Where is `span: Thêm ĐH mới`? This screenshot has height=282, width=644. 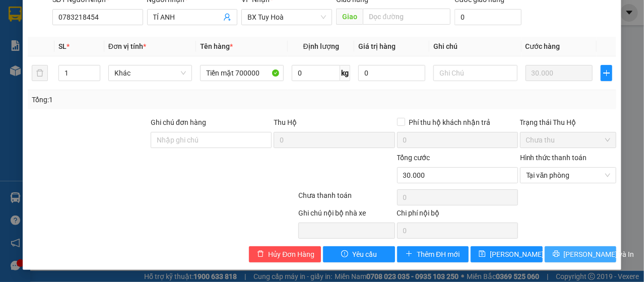
span: Thêm ĐH mới is located at coordinates (438, 254).